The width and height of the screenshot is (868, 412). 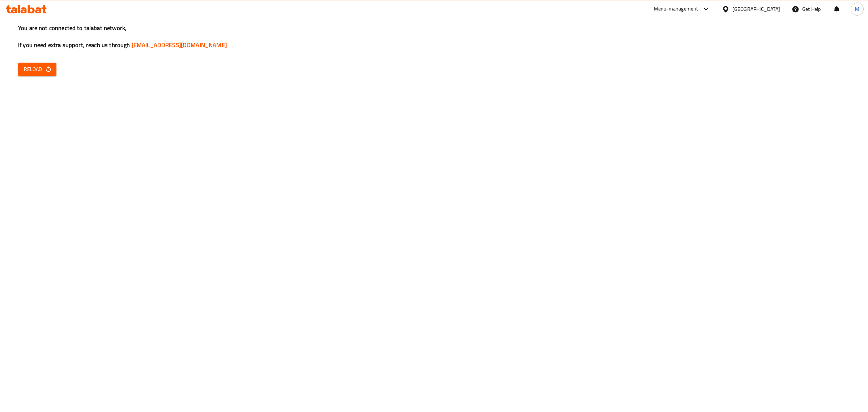 I want to click on span: M, so click(x=857, y=9).